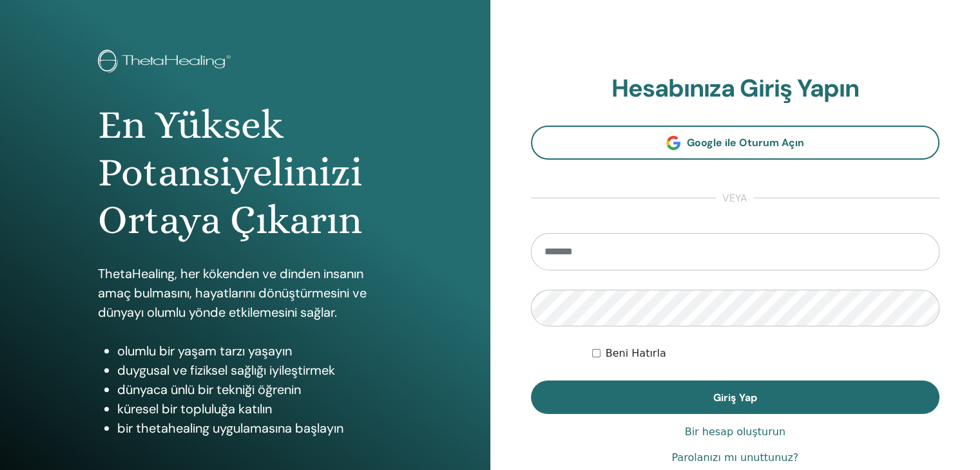 This screenshot has height=470, width=980. I want to click on font: Google ile Oturum Açın, so click(745, 142).